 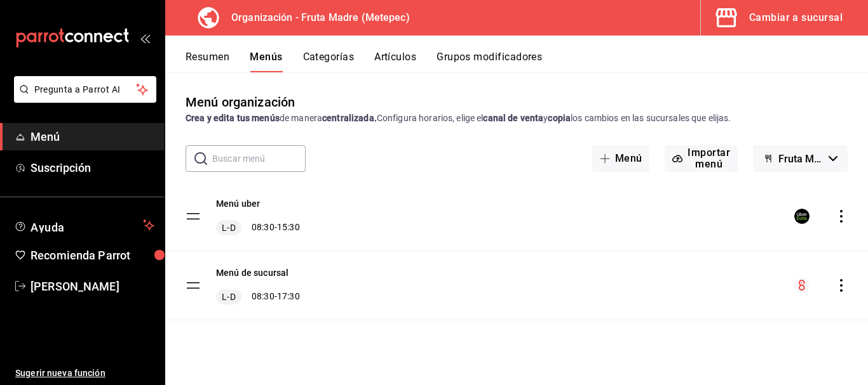 I want to click on span: Fruta Madre - Borrador, so click(x=800, y=159).